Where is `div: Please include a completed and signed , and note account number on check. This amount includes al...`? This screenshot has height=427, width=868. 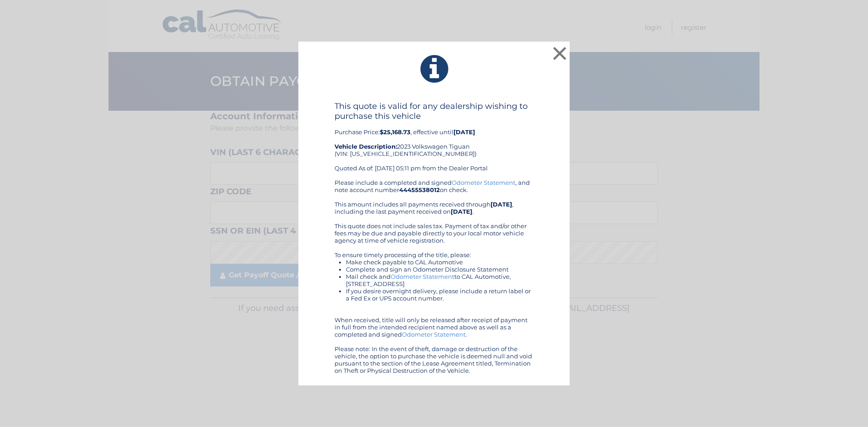
div: Please include a completed and signed , and note account number on check. This amount includes al... is located at coordinates (434, 277).